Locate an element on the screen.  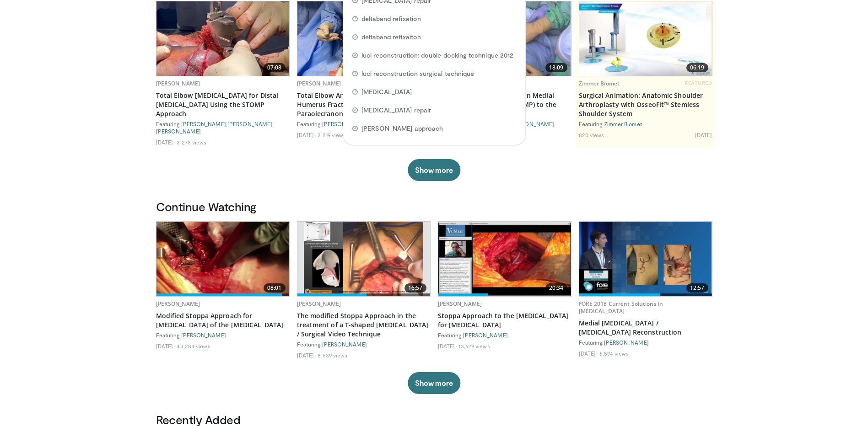
a: 12:57 is located at coordinates (646, 259).